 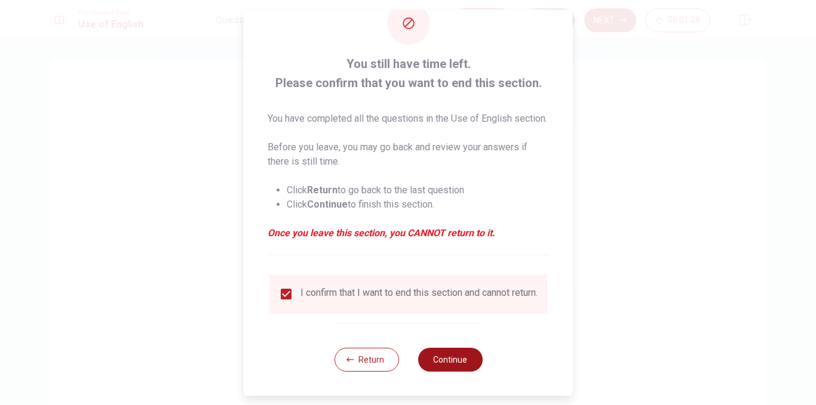 What do you see at coordinates (366, 360) in the screenshot?
I see `button: Return` at bounding box center [366, 360].